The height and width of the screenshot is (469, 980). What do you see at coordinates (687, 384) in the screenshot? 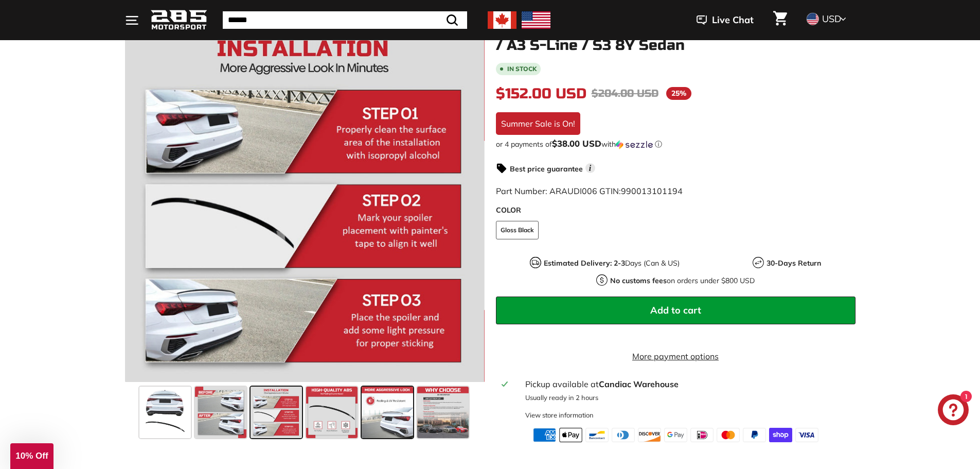
I see `div: Pickup available at` at bounding box center [687, 384].